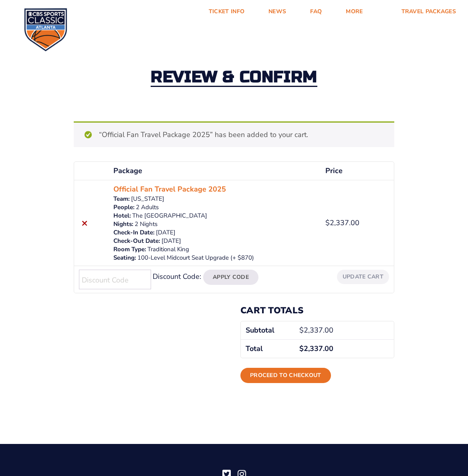  I want to click on th: Package, so click(214, 171).